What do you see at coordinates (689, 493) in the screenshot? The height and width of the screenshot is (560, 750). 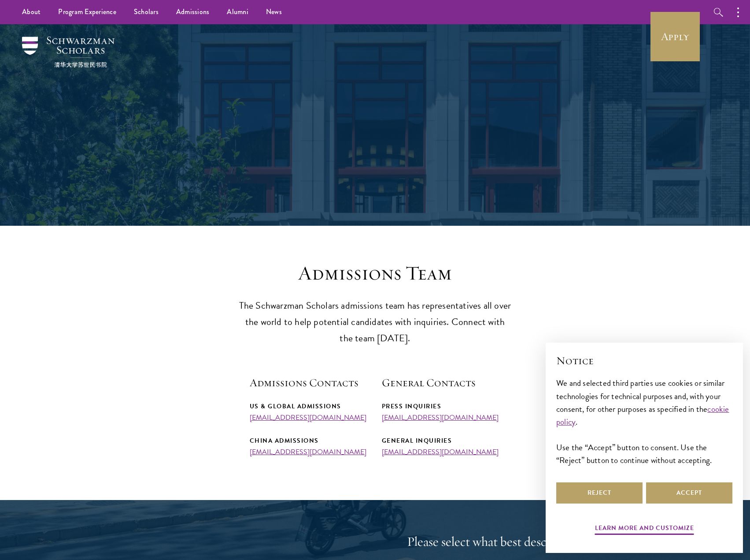 I see `button: Accept` at bounding box center [689, 493].